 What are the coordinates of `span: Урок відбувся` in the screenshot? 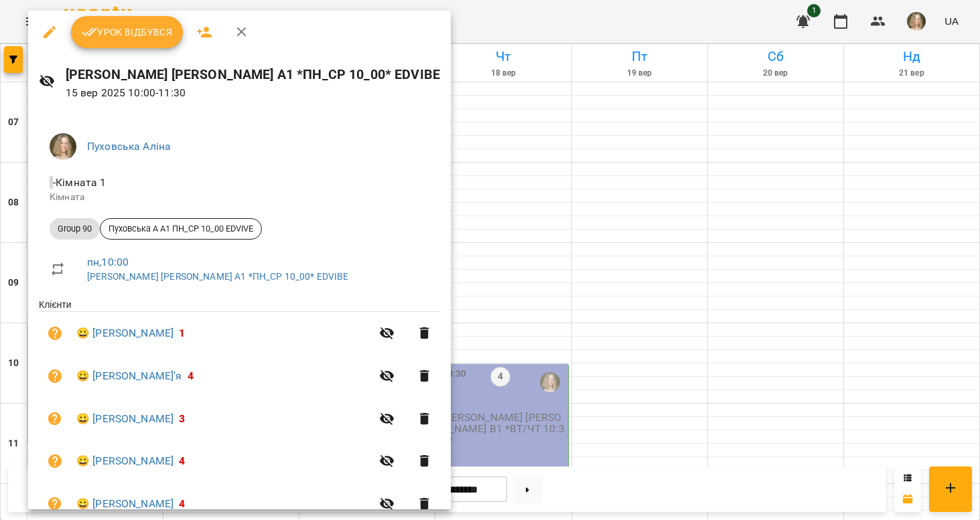 It's located at (127, 32).